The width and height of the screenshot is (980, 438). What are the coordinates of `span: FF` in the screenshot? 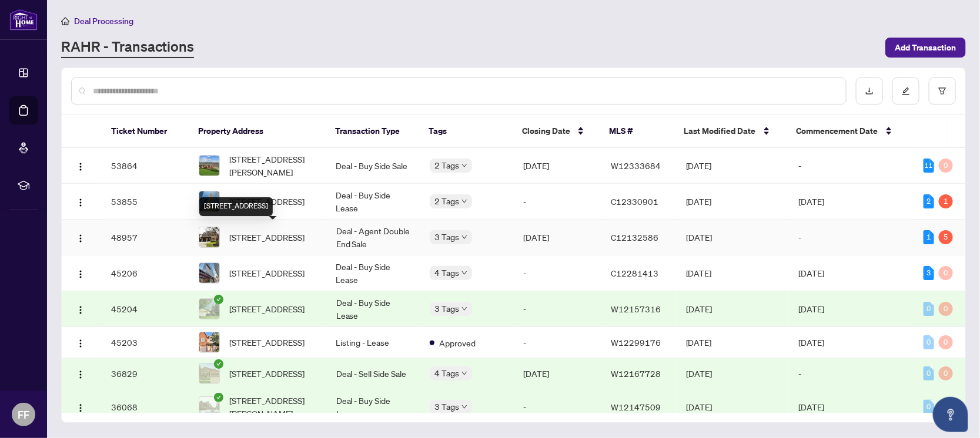 It's located at (23, 415).